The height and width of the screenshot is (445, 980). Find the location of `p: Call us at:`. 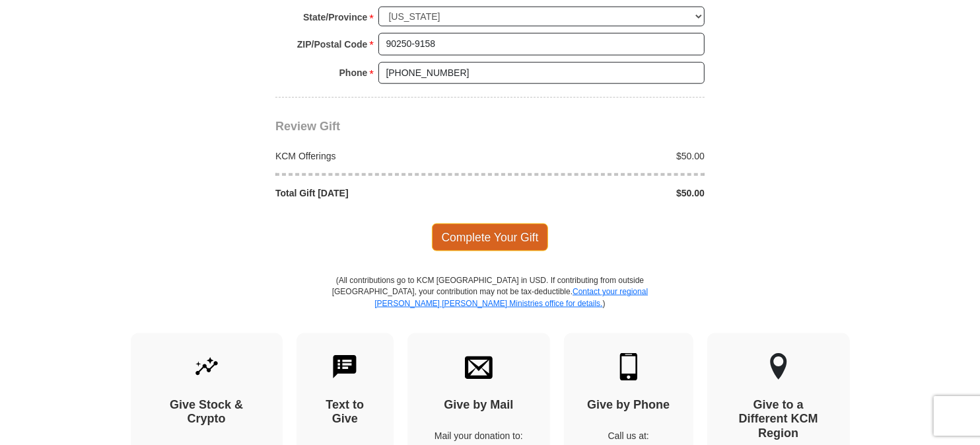

p: Call us at: is located at coordinates (629, 436).